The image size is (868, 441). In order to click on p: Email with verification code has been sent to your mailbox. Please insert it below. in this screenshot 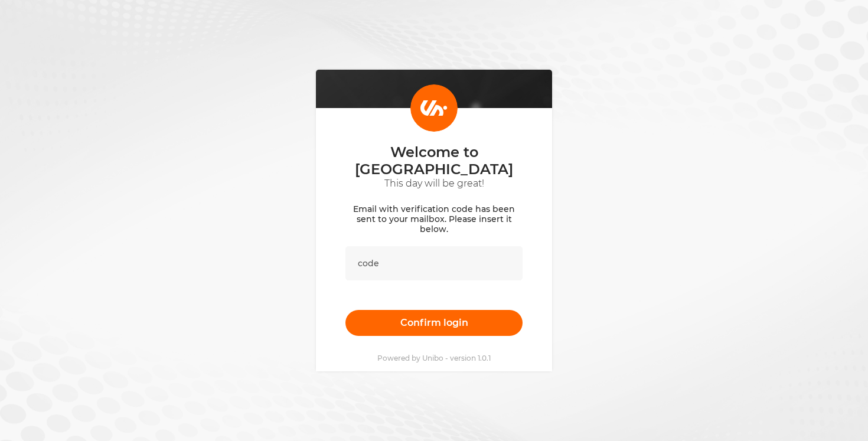, I will do `click(434, 219)`.